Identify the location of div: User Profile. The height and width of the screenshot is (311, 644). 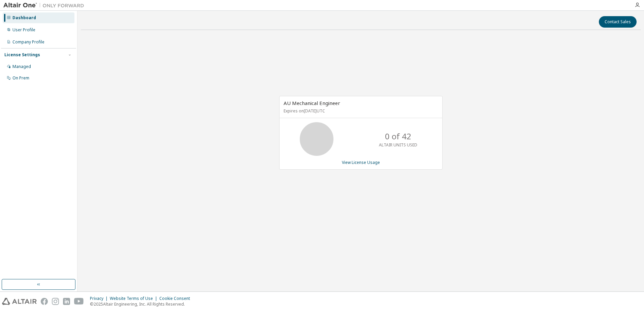
(24, 30).